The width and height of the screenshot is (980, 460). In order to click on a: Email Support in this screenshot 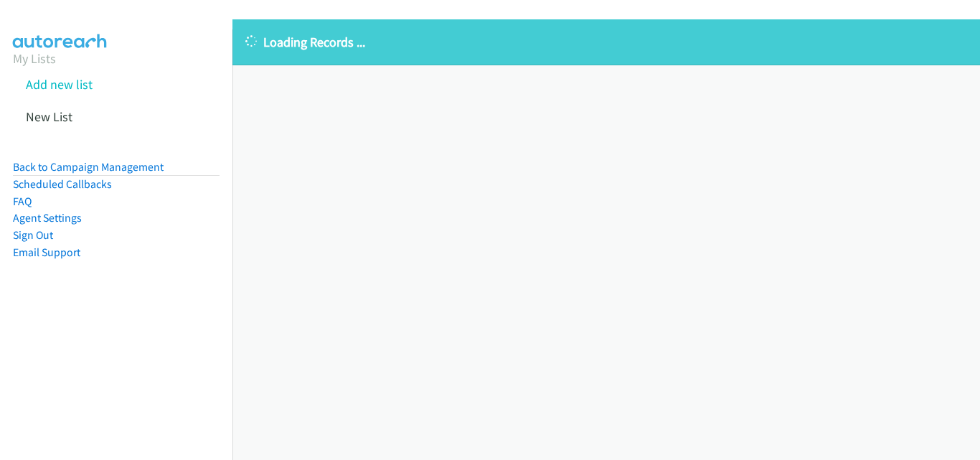, I will do `click(47, 252)`.